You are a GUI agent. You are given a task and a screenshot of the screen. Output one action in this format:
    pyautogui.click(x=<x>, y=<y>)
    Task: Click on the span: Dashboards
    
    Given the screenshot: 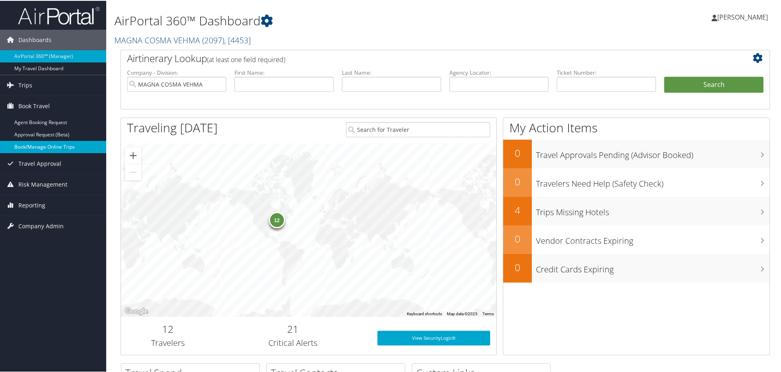 What is the action you would take?
    pyautogui.click(x=35, y=39)
    